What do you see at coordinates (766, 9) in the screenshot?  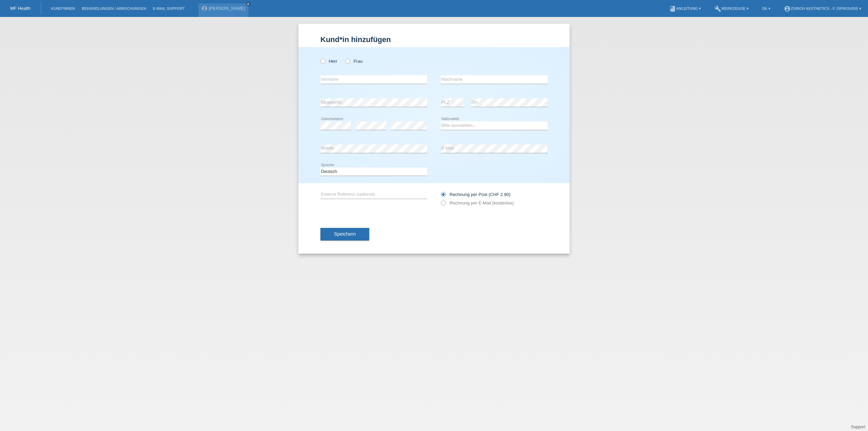 I see `a: DE ▾` at bounding box center [766, 9].